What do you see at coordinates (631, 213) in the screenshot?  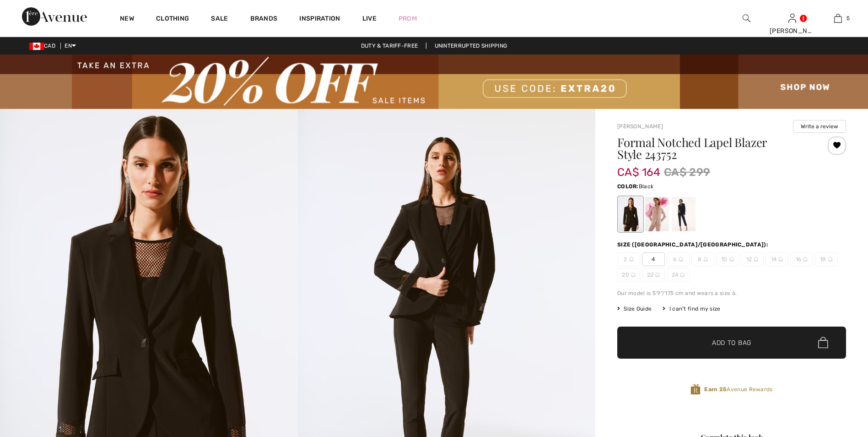 I see `div: Black` at bounding box center [631, 213].